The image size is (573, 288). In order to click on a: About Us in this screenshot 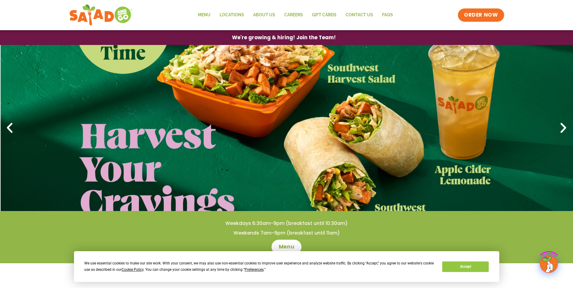, I will do `click(264, 15)`.